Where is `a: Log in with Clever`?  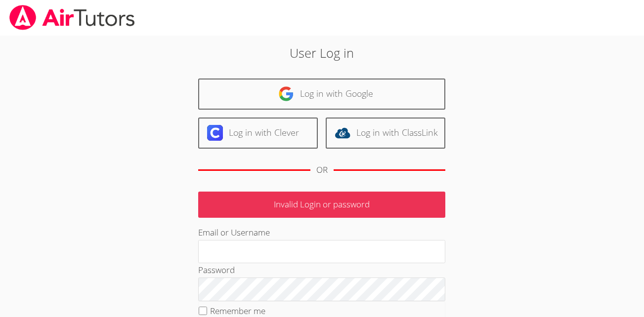
a: Log in with Clever is located at coordinates (258, 133).